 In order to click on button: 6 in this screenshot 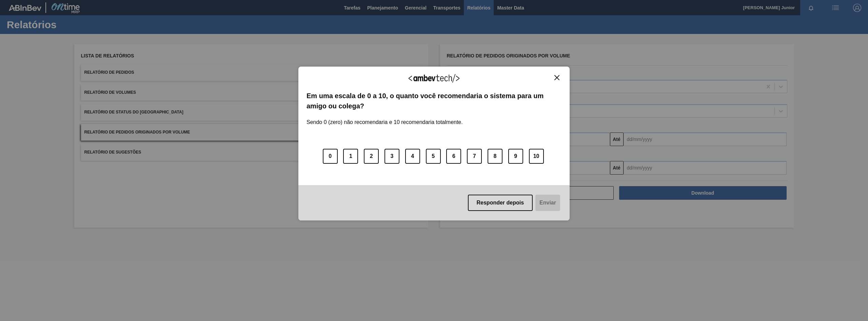, I will do `click(454, 156)`.